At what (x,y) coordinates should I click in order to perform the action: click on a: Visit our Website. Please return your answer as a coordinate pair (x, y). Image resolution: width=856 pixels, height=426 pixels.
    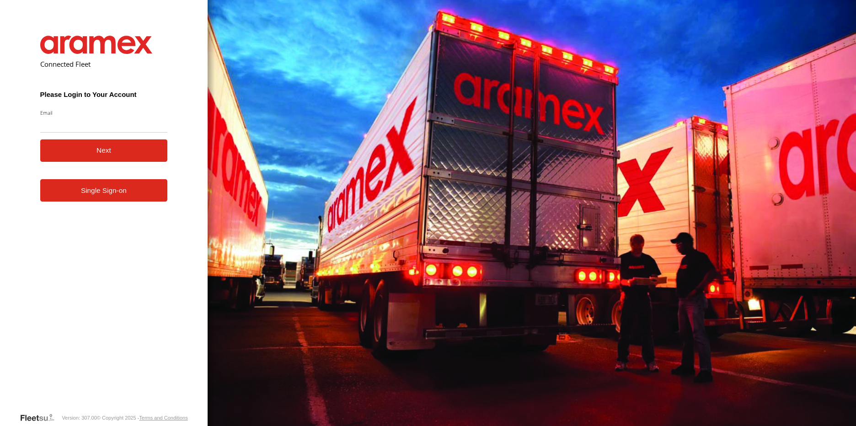
    Looking at the image, I should click on (41, 418).